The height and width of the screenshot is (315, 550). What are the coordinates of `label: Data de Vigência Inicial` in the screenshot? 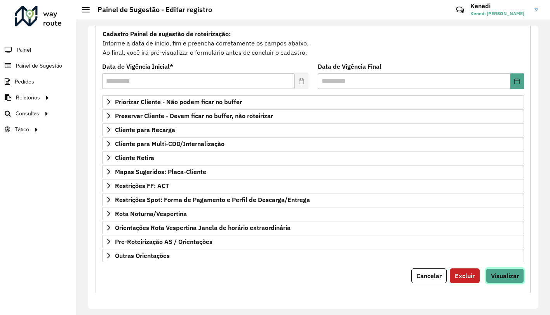 It's located at (137, 66).